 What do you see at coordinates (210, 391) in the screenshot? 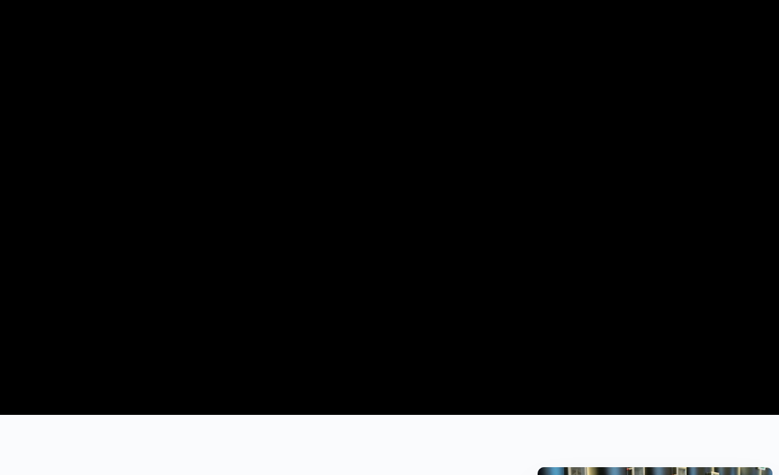
I see `span: 설정` at bounding box center [210, 391].